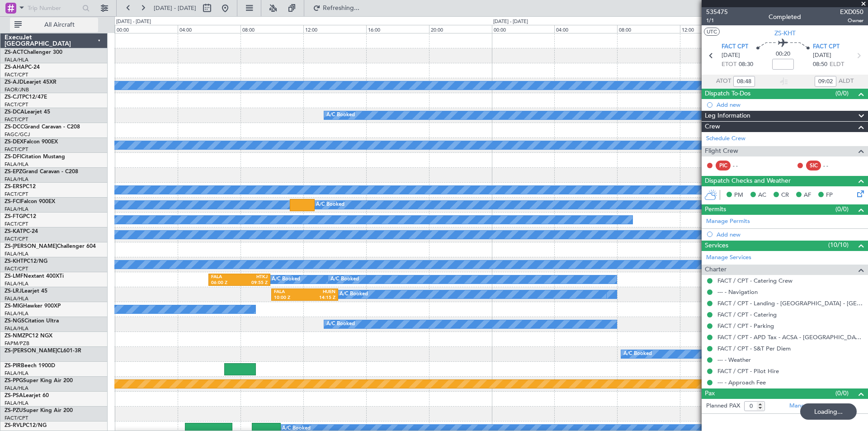  I want to click on span: (0/0), so click(842, 93).